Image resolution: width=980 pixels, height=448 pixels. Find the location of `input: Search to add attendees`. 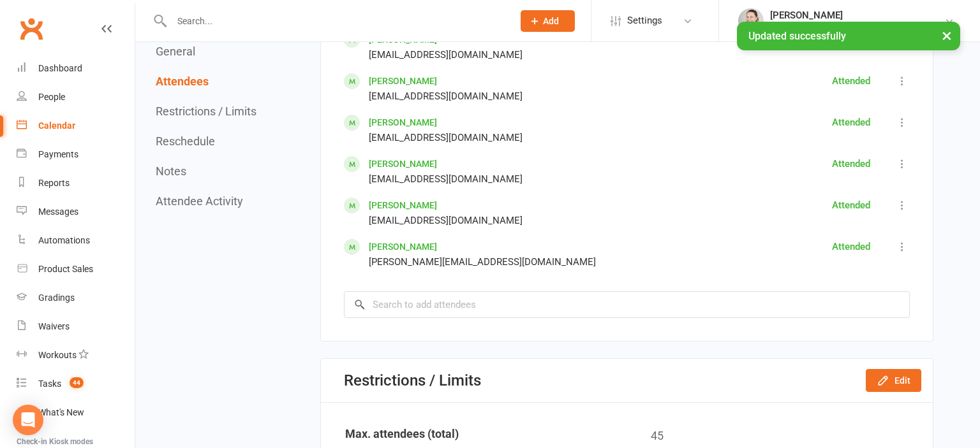

input: Search to add attendees is located at coordinates (627, 305).